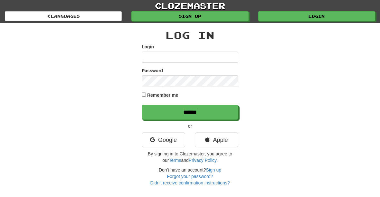 Image resolution: width=380 pixels, height=197 pixels. What do you see at coordinates (190, 176) in the screenshot?
I see `div: Don't have an account?` at bounding box center [190, 176].